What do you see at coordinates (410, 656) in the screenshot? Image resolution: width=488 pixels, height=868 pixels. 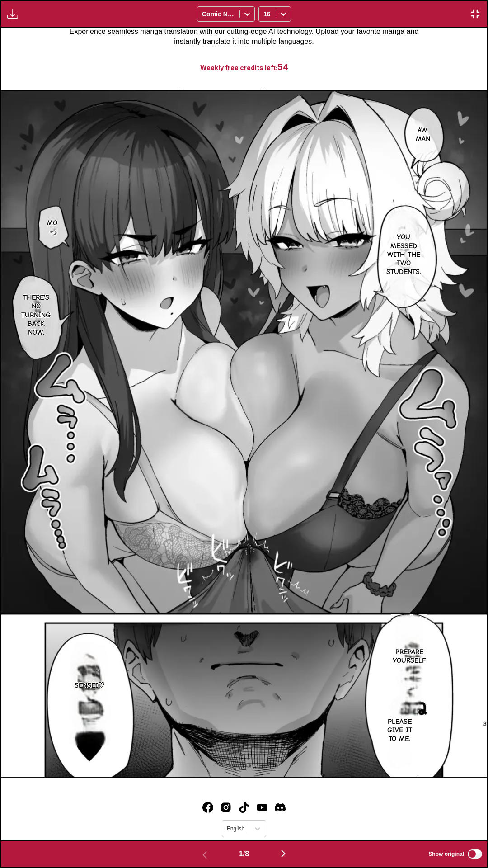 I see `p: Prepare yourself` at bounding box center [410, 656].